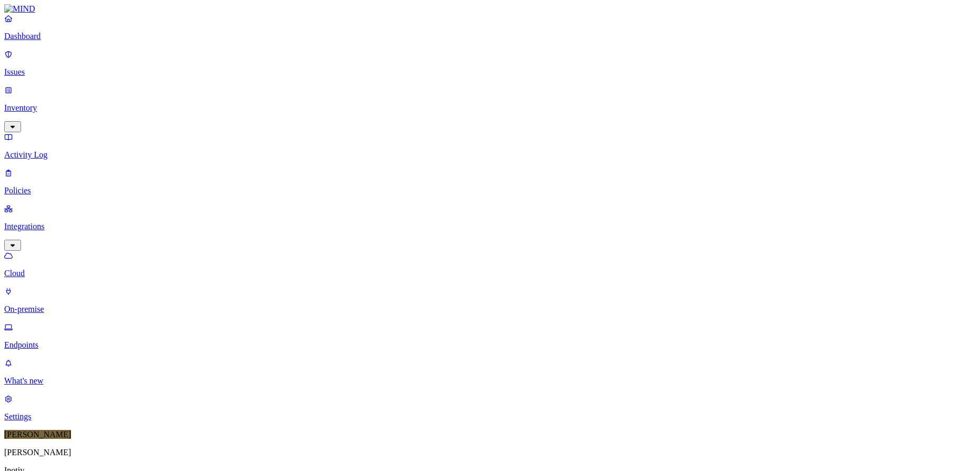 This screenshot has height=471, width=980. I want to click on a: Dashboard, so click(490, 27).